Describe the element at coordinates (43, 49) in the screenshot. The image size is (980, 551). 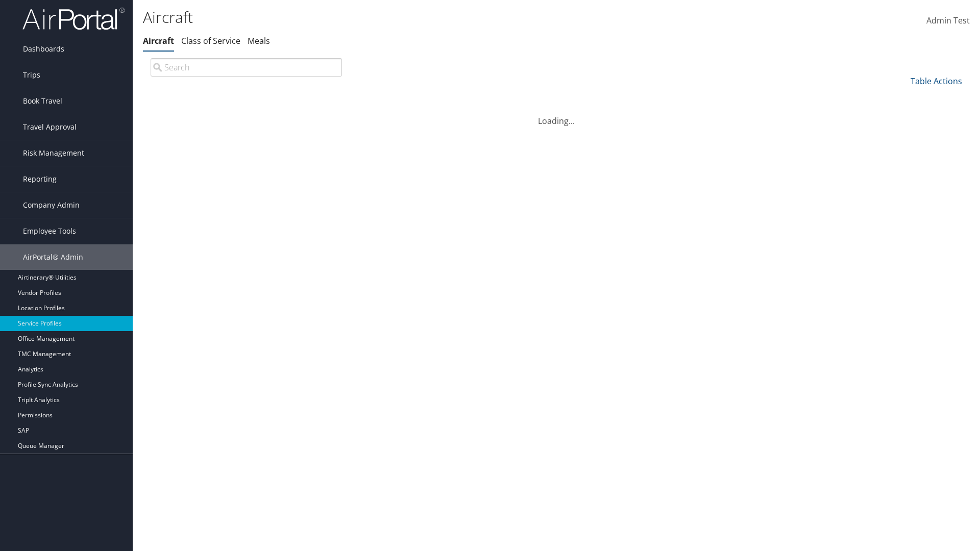
I see `span: Dashboards` at that location.